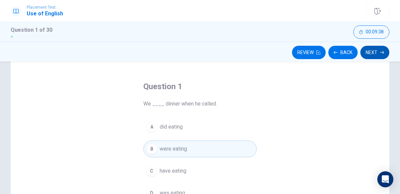 This screenshot has width=400, height=194. I want to click on div: Open Intercom Messenger, so click(386, 179).